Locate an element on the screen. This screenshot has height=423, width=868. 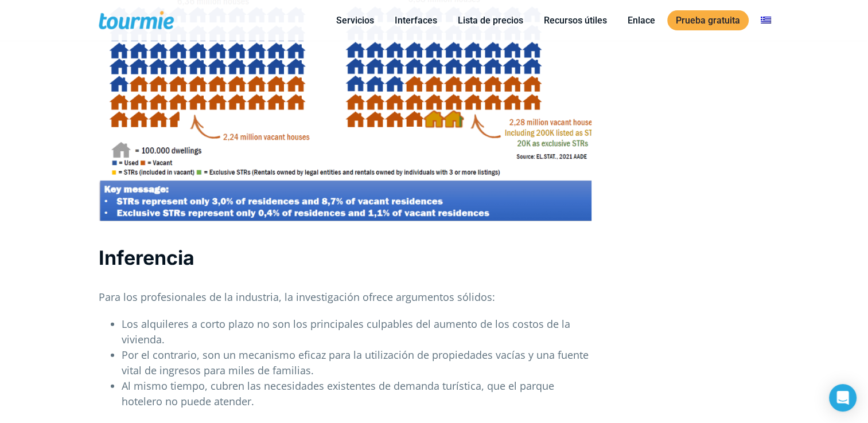
a: Interfaces is located at coordinates (416, 20).